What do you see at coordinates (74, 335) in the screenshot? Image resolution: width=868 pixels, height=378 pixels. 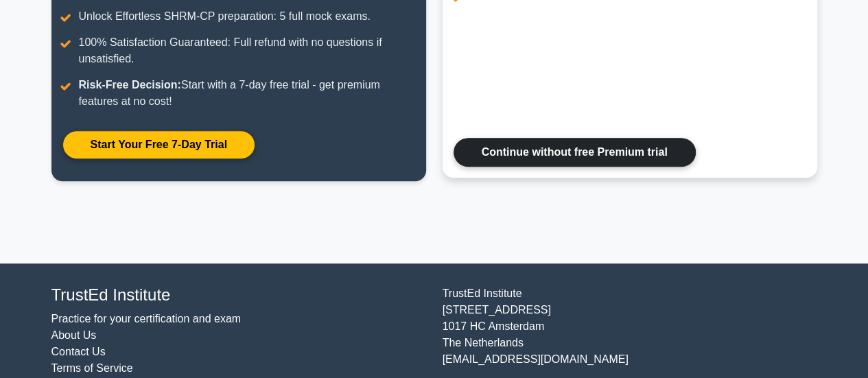 I see `a: About Us` at bounding box center [74, 335].